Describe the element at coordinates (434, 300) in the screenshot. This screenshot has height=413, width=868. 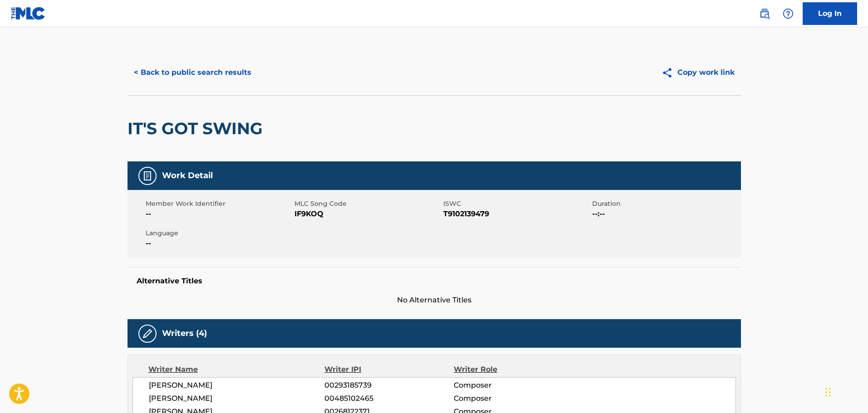
I see `span: No Alternative Titles` at that location.